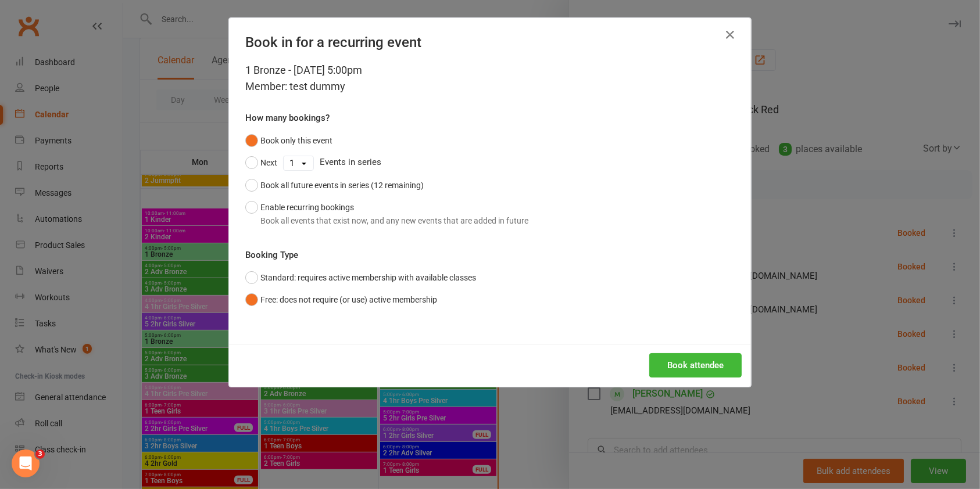 The height and width of the screenshot is (489, 980). What do you see at coordinates (287, 118) in the screenshot?
I see `label: How many bookings?` at bounding box center [287, 118].